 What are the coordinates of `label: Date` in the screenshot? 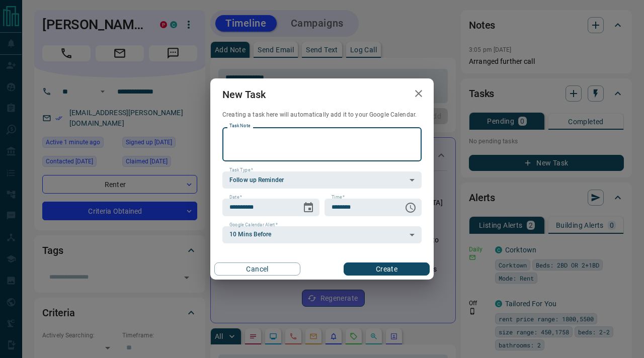 It's located at (235, 197).